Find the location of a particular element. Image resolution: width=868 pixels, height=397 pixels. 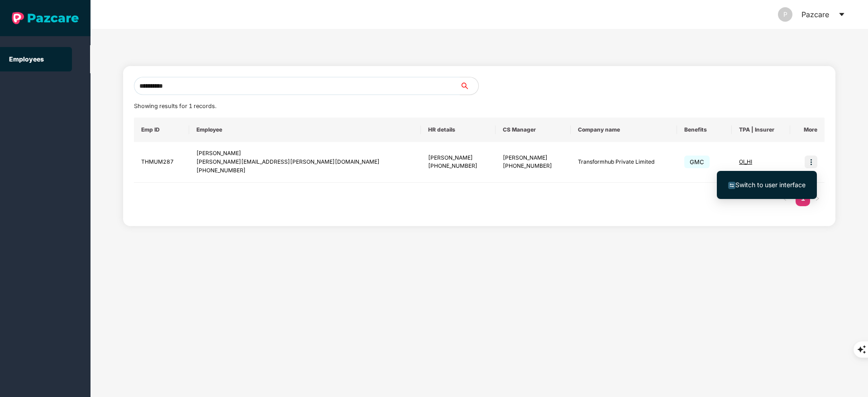

img: icon is located at coordinates (811, 162).